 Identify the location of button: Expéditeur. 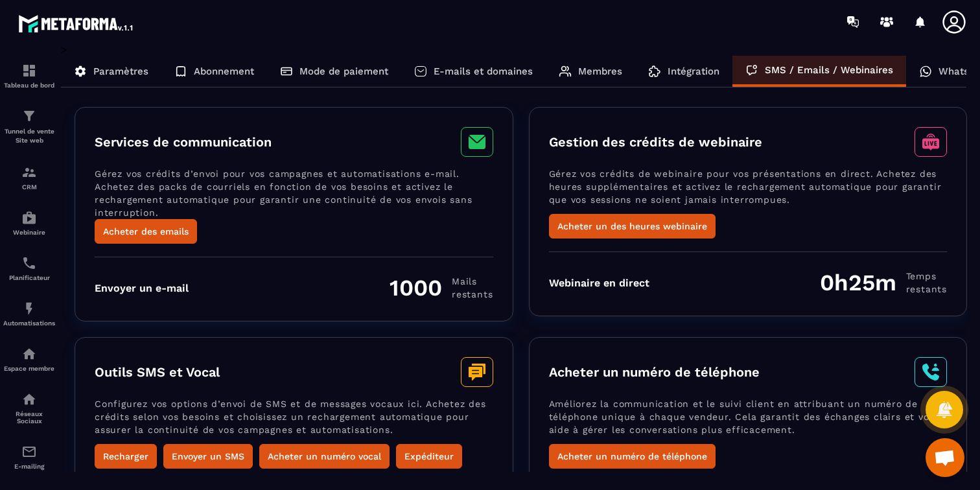
(430, 456).